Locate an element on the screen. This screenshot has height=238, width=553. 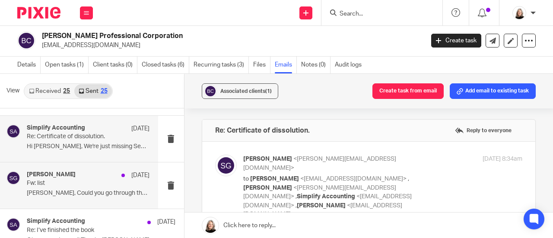
p: Re: Certificate of dissolution. is located at coordinates (76, 136).